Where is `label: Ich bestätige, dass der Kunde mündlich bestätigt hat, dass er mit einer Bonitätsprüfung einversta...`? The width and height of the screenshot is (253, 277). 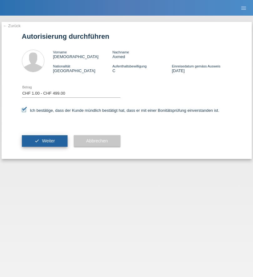
label: Ich bestätige, dass der Kunde mündlich bestätigt hat, dass er mit einer Bonitätsprüfung einversta... is located at coordinates (121, 110).